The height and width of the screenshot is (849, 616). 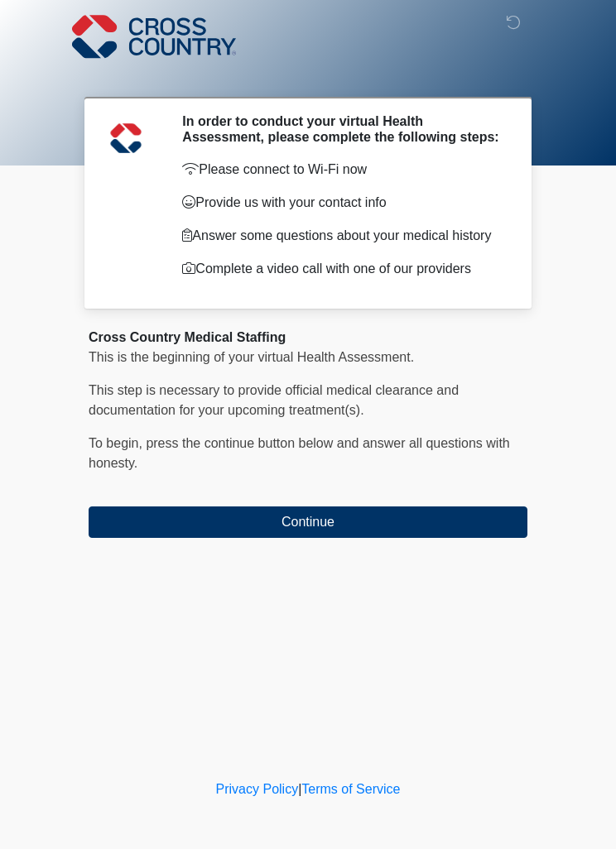 I want to click on p: Please connect to Wi-Fi now, so click(x=342, y=169).